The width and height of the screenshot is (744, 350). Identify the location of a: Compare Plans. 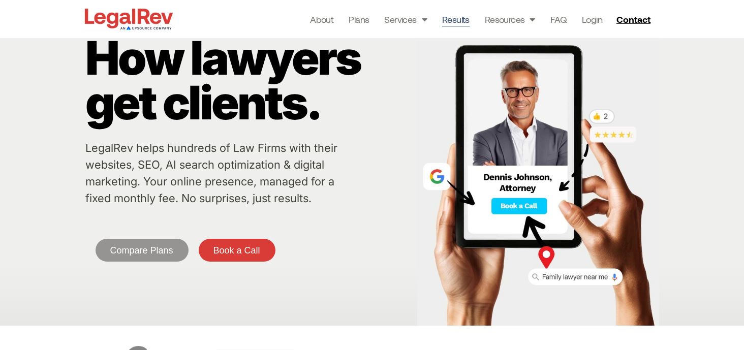
(142, 250).